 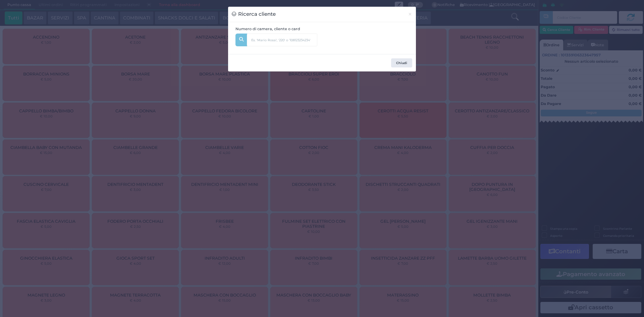 I want to click on input: Es. 'Mario Rossi', '220' o '108123234234', so click(x=282, y=40).